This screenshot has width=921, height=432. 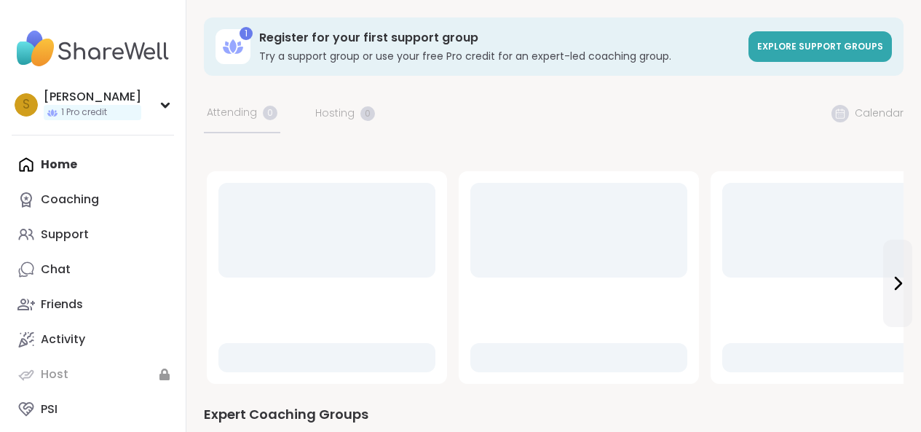 What do you see at coordinates (92, 269) in the screenshot?
I see `a: Chat` at bounding box center [92, 269].